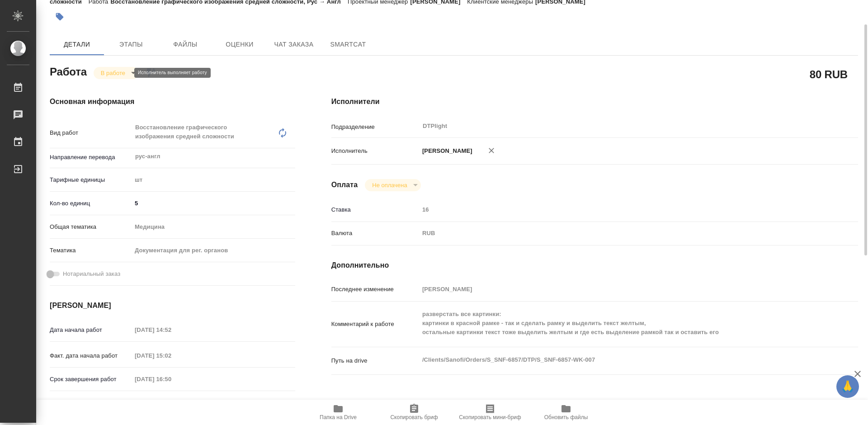 The width and height of the screenshot is (868, 425). I want to click on p: Направление перевода, so click(90, 157).